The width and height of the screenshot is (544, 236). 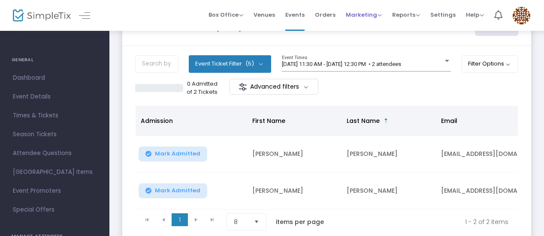 What do you see at coordinates (425, 222) in the screenshot?
I see `kendo-pager-info: 1 - 2 of 2 items` at bounding box center [425, 222].